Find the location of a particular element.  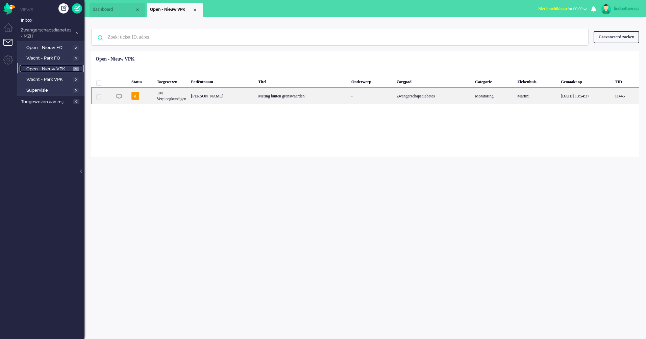

li: Views is located at coordinates (52, 9).